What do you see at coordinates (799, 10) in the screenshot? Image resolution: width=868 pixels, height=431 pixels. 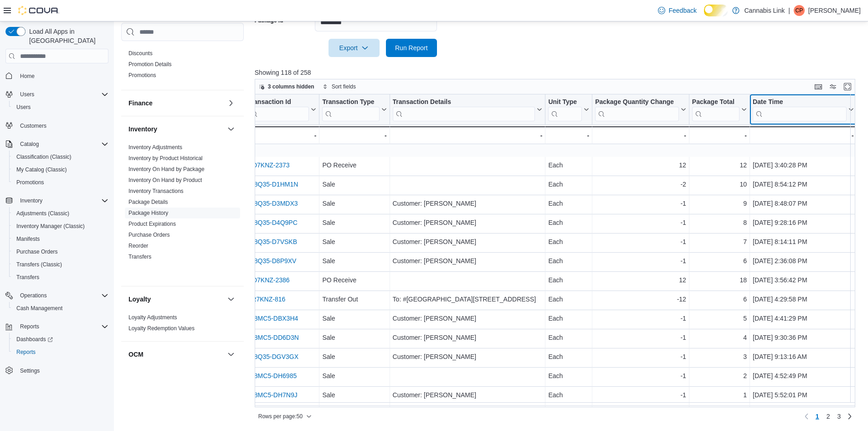 I see `div: Charlotte Phillips` at bounding box center [799, 10].